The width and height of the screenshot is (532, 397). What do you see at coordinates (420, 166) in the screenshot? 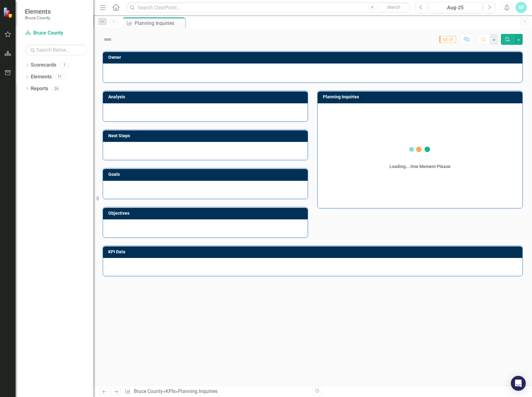
I see `div: Loading... One Moment Please` at bounding box center [420, 166].